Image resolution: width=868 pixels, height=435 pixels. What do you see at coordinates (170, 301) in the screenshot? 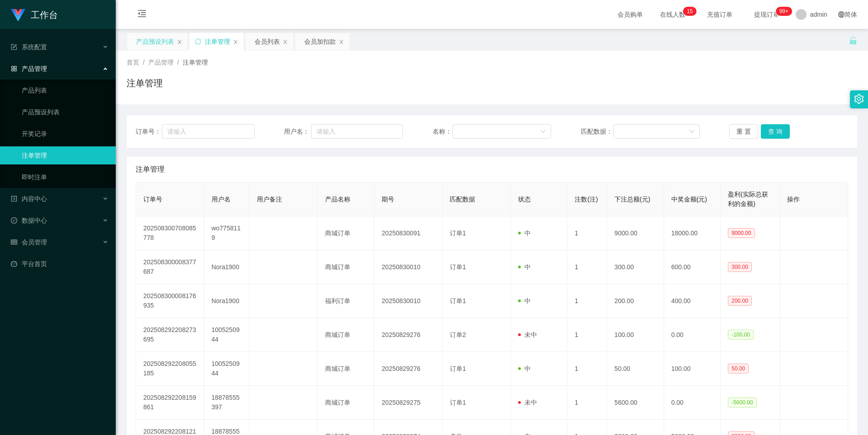
I see `td: 202508300008176935` at bounding box center [170, 301].